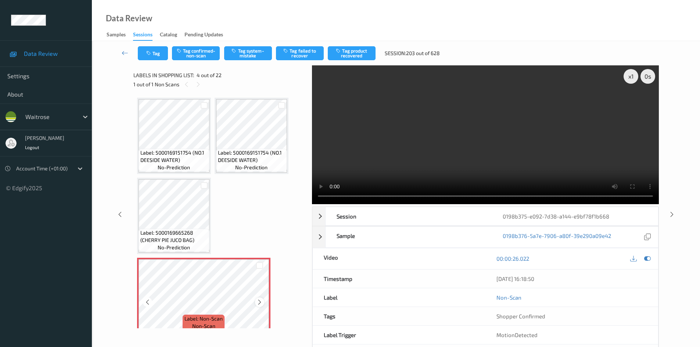  What do you see at coordinates (574, 216) in the screenshot?
I see `div: 0198b375-e092-7d38-a144-e9bf78f1b668` at bounding box center [574, 216].